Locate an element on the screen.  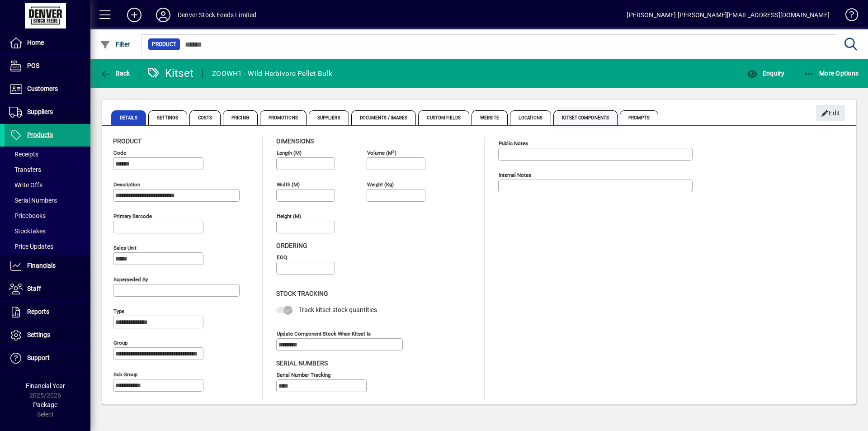
a: Financials is located at coordinates (47, 266).